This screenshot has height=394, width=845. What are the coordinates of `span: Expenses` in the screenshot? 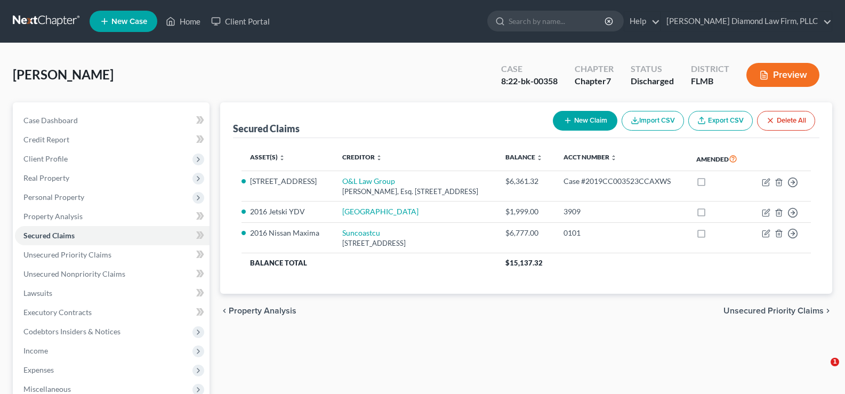 It's located at (38, 370).